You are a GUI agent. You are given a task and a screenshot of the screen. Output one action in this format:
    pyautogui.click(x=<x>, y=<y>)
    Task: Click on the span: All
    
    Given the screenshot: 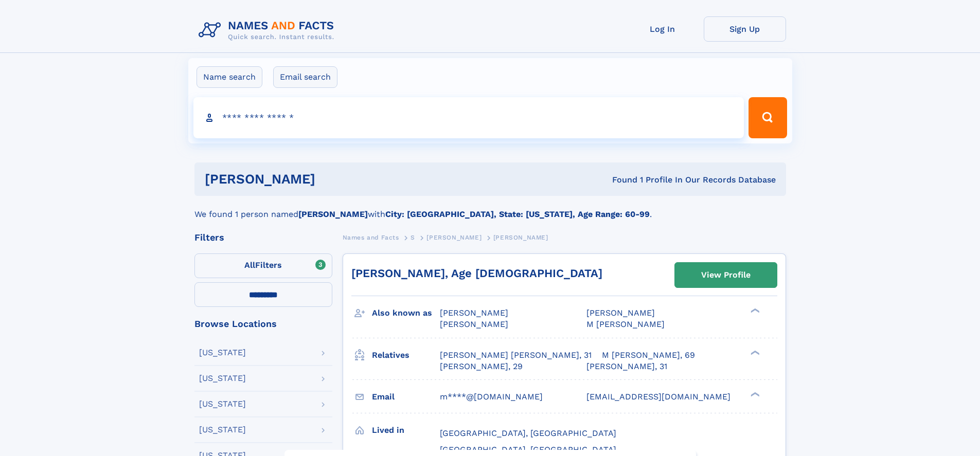 What is the action you would take?
    pyautogui.click(x=250, y=265)
    